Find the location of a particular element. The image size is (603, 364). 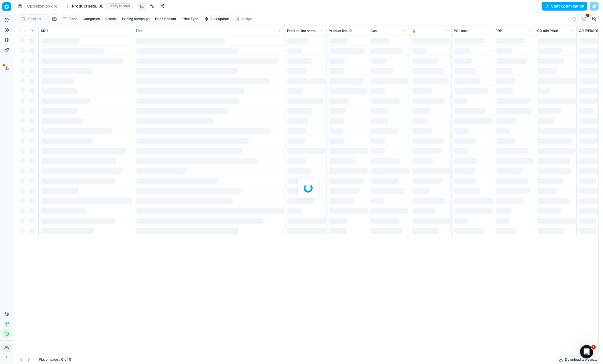

nav: breadcrumb is located at coordinates (80, 6).